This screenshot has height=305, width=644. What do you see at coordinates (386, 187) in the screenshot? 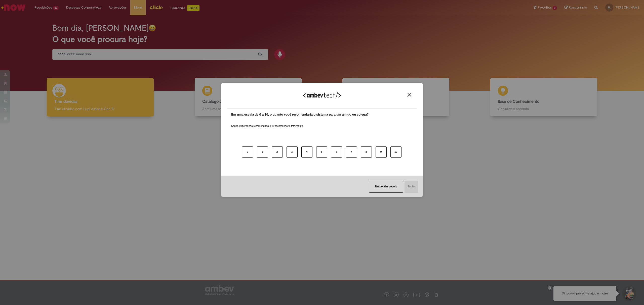
I see `button: Responder depois` at bounding box center [386, 187].